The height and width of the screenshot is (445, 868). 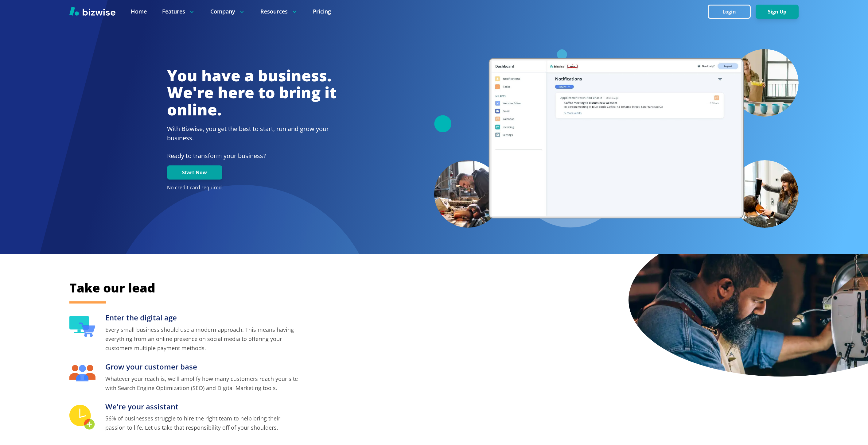 I want to click on a: Login, so click(x=732, y=12).